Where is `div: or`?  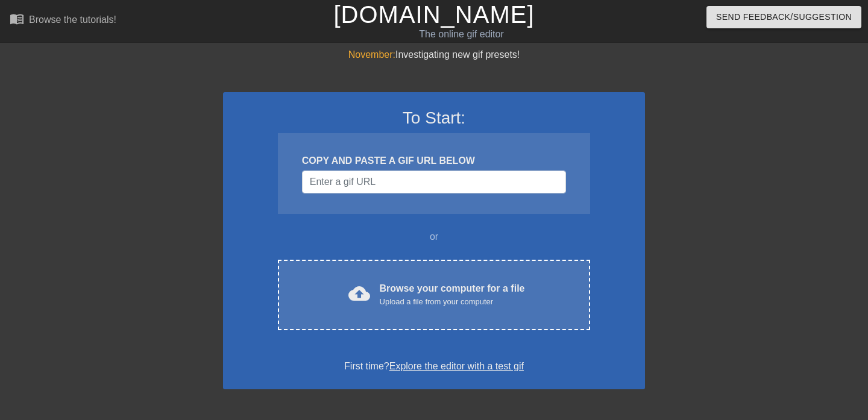 div: or is located at coordinates (434, 237).